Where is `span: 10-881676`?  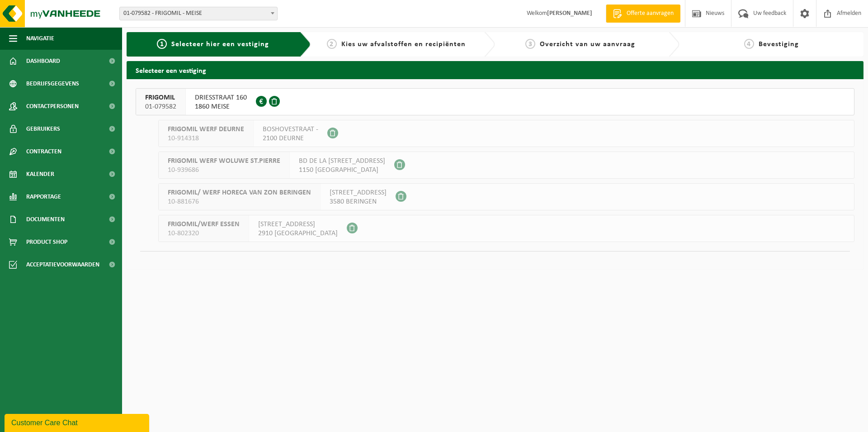 span: 10-881676 is located at coordinates (239, 202).